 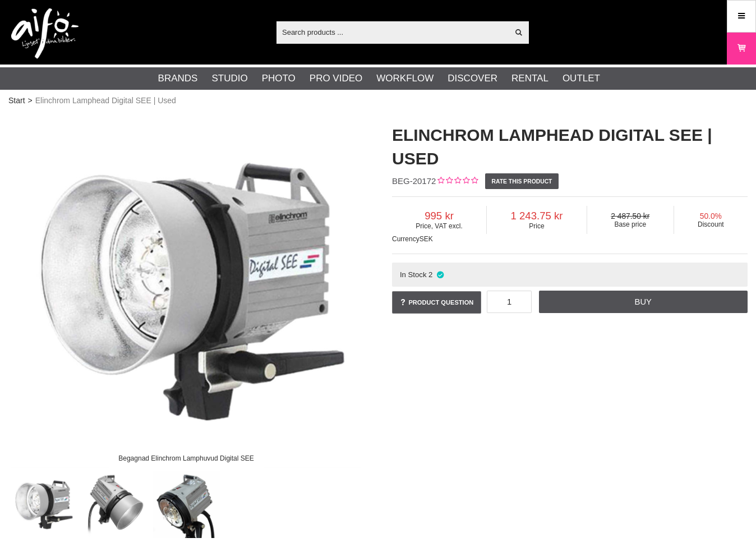 I want to click on i: In stock, so click(x=439, y=275).